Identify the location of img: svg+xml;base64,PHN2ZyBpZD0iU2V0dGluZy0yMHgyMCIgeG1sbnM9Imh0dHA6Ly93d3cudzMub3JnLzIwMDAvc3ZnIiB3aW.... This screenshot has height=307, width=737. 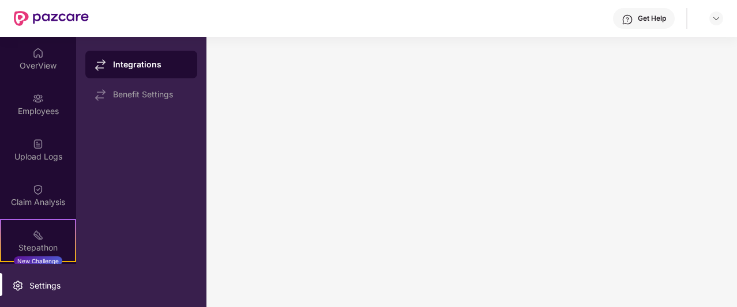
(18, 286).